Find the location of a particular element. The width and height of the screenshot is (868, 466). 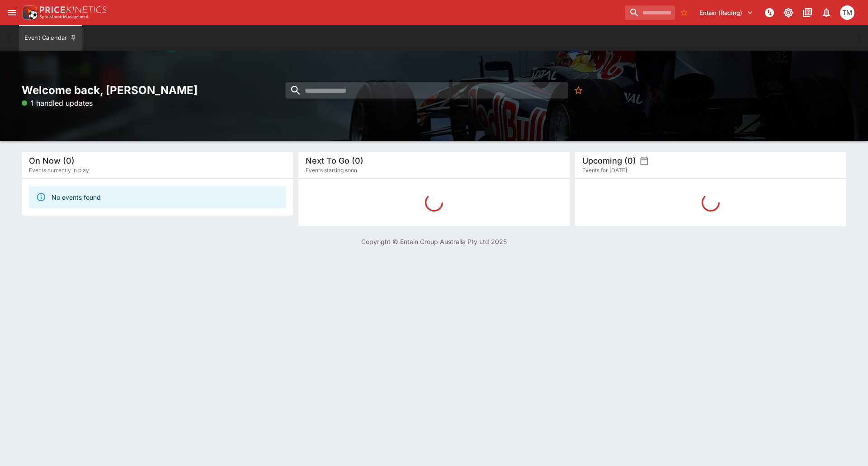

img: Sportsbook Management is located at coordinates (64, 17).